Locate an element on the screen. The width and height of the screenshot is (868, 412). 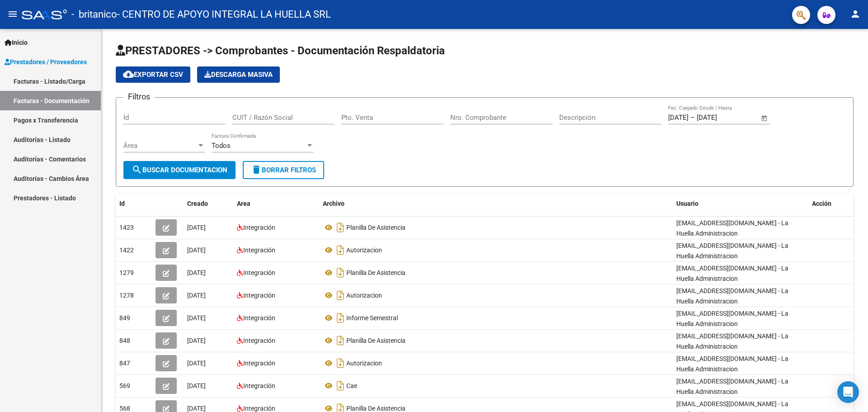
span: 848 is located at coordinates (124, 341).